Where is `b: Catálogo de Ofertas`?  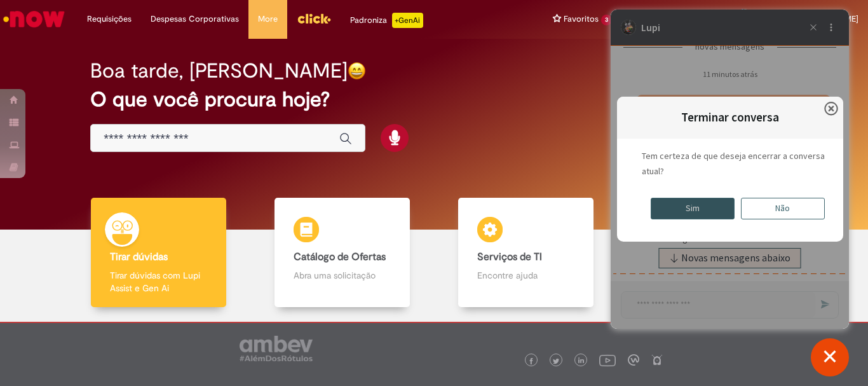
b: Catálogo de Ofertas is located at coordinates (339, 257).